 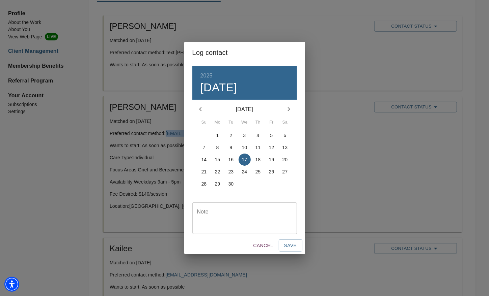 I want to click on button: 29, so click(x=217, y=184).